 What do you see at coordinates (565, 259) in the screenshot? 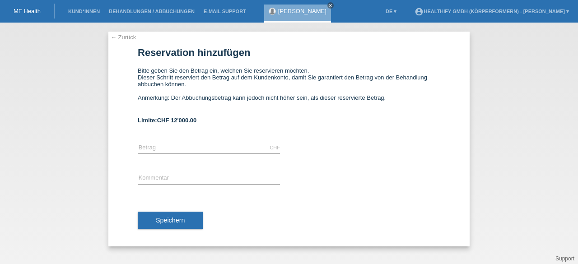
I see `a: Support` at bounding box center [565, 259].